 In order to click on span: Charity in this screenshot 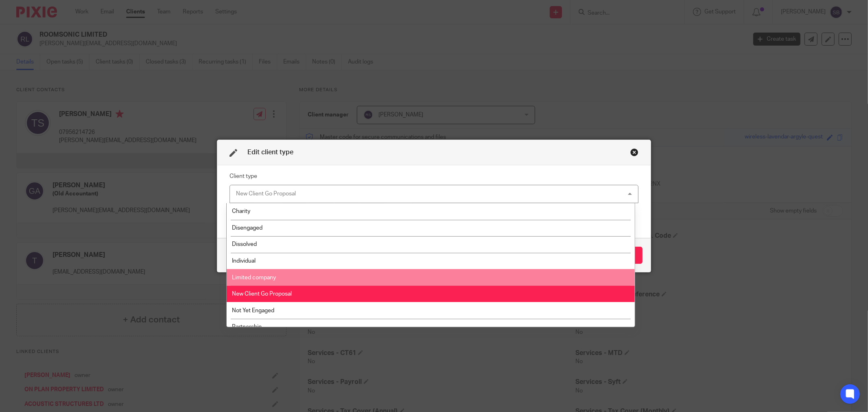, I will do `click(241, 211)`.